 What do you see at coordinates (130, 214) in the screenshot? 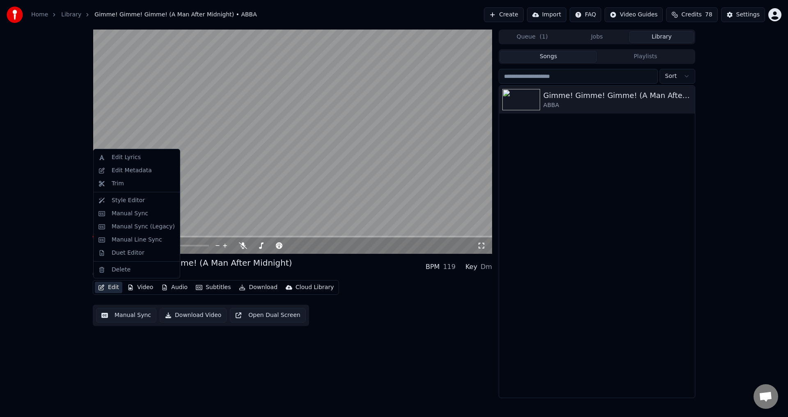
I see `div: Manual Sync` at bounding box center [130, 214].